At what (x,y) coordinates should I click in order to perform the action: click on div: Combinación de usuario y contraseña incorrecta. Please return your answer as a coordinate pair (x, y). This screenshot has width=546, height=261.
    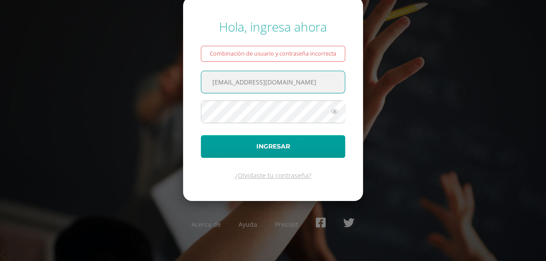
    Looking at the image, I should click on (273, 54).